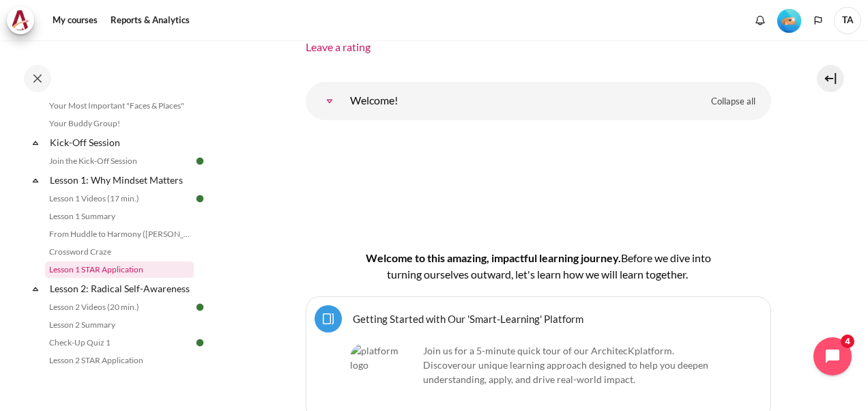 The width and height of the screenshot is (868, 411). Describe the element at coordinates (121, 180) in the screenshot. I see `a: Lesson 1: Why Mindset Matters` at that location.